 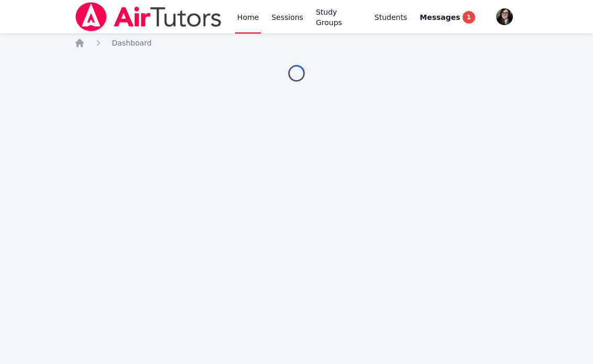 What do you see at coordinates (132, 43) in the screenshot?
I see `span: Dashboard` at bounding box center [132, 43].